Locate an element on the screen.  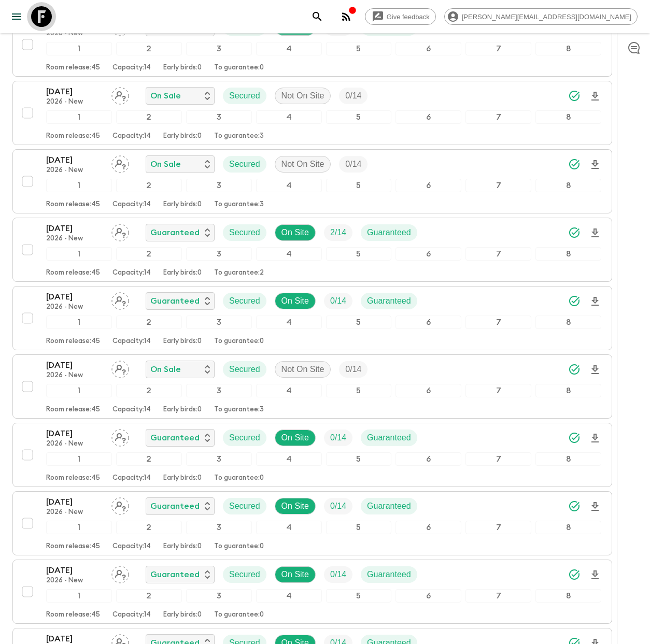
a: Give feedback is located at coordinates (400, 17).